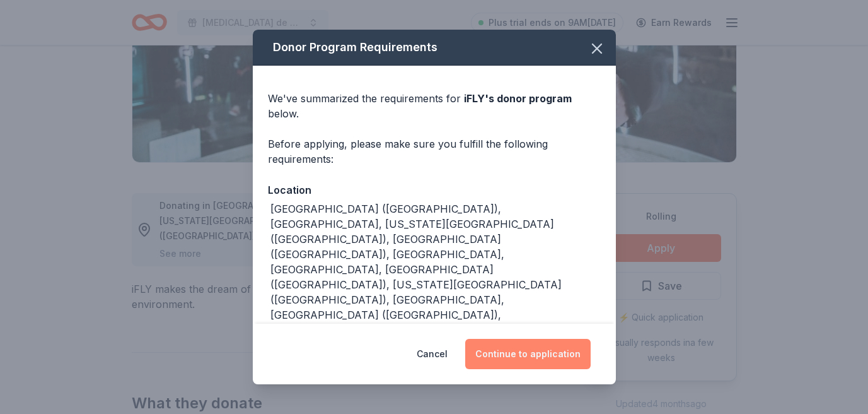 This screenshot has height=414, width=868. Describe the element at coordinates (517, 99) in the screenshot. I see `span: iFLY 's donor program` at that location.